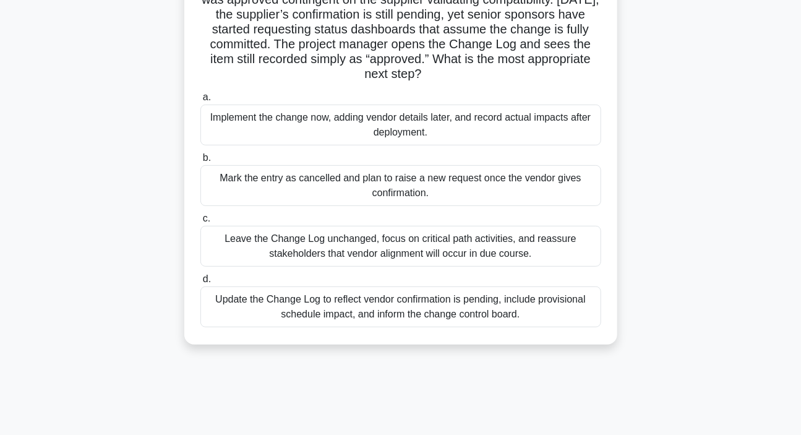  I want to click on div: Leave the Change Log unchanged, focus on critical path activities, and reassure stakeholders that..., so click(401, 246).